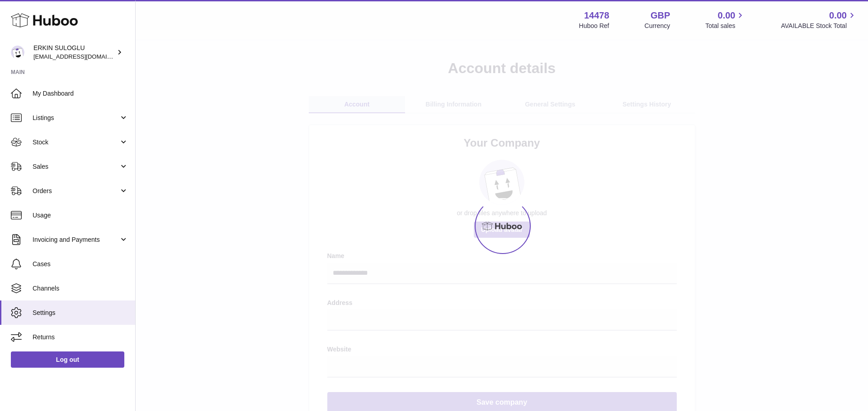  What do you see at coordinates (18, 52) in the screenshot?
I see `img: erkinsuloglu1@gmail.com` at bounding box center [18, 52].